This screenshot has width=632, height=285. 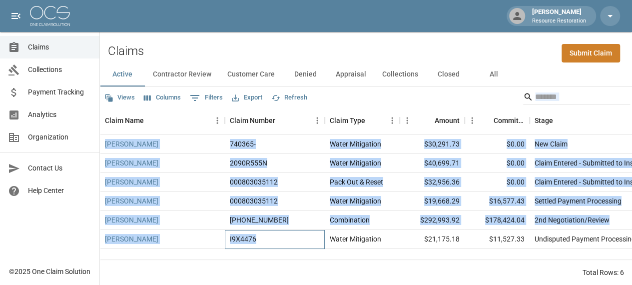 I want to click on div: Total Rows: 6, so click(x=603, y=272).